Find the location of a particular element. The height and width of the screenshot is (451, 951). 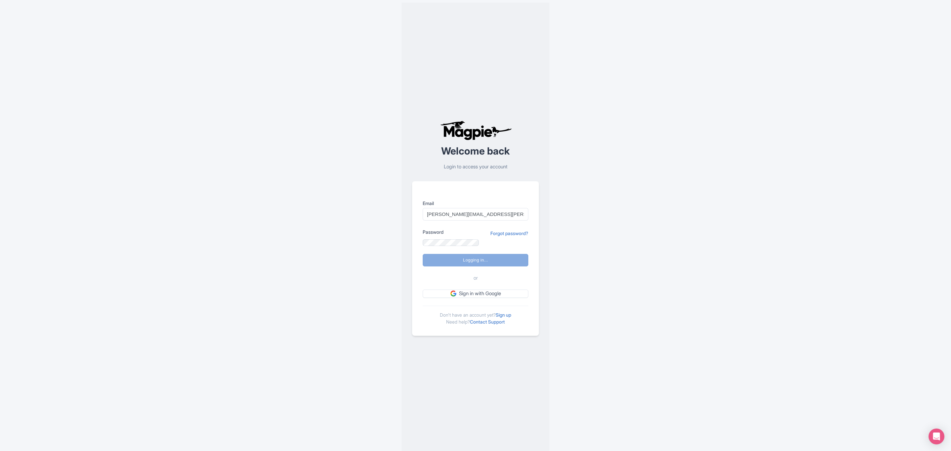

label: Password is located at coordinates (433, 232).